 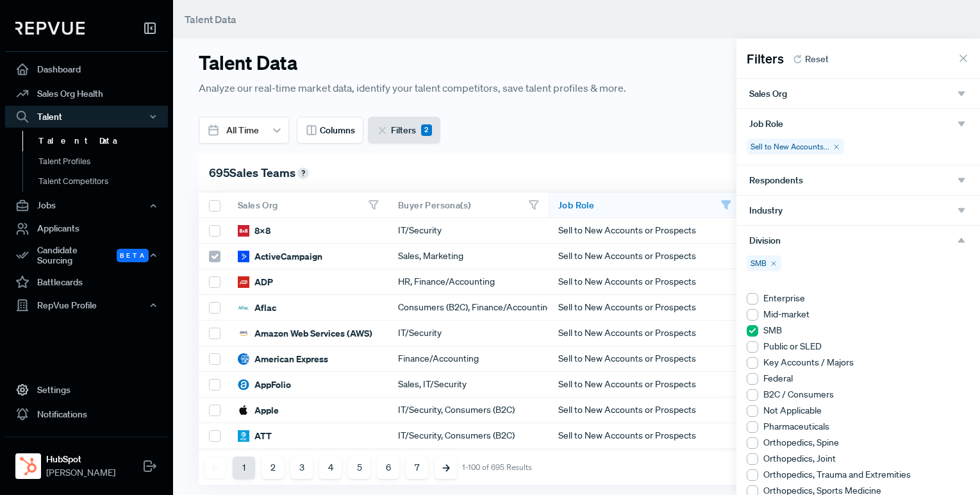 What do you see at coordinates (858, 210) in the screenshot?
I see `button: Industry` at bounding box center [858, 210].